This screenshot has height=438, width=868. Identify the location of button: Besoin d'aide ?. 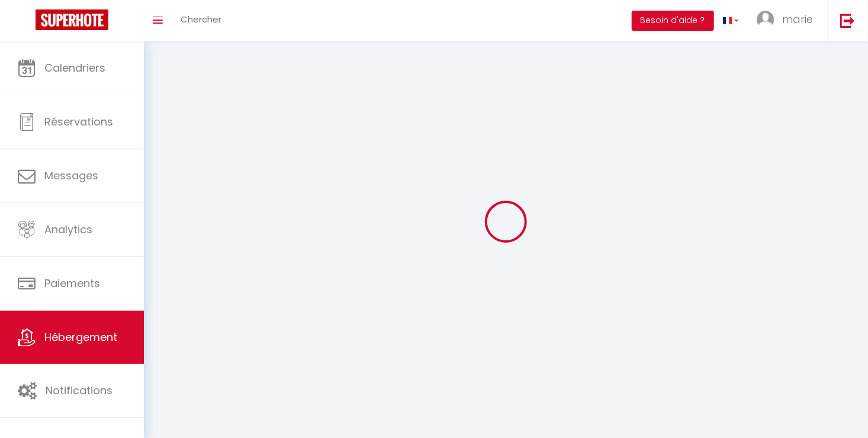
(673, 21).